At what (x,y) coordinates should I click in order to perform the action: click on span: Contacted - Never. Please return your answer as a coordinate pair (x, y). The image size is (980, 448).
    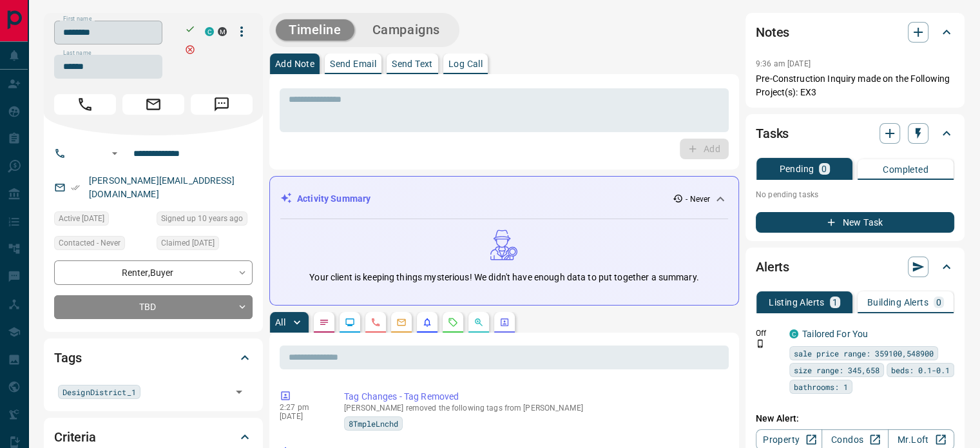
    Looking at the image, I should click on (90, 243).